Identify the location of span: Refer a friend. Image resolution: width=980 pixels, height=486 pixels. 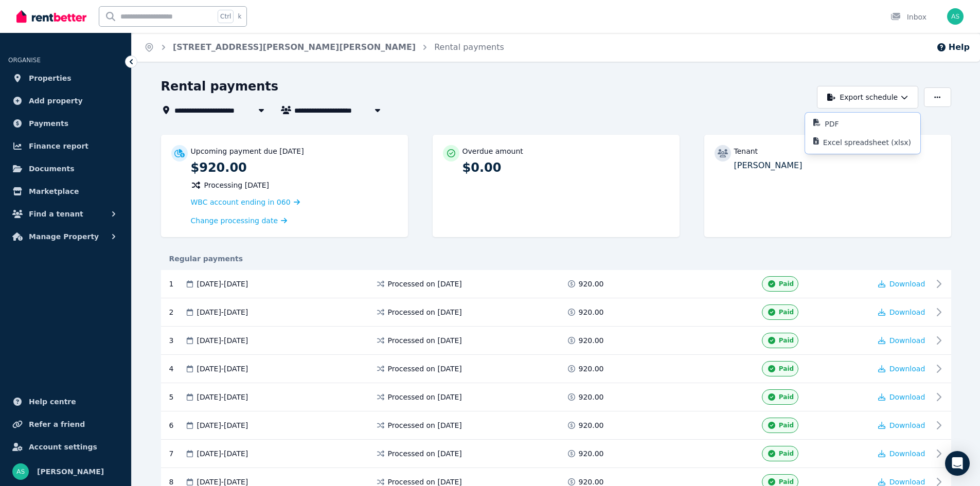
(57, 424).